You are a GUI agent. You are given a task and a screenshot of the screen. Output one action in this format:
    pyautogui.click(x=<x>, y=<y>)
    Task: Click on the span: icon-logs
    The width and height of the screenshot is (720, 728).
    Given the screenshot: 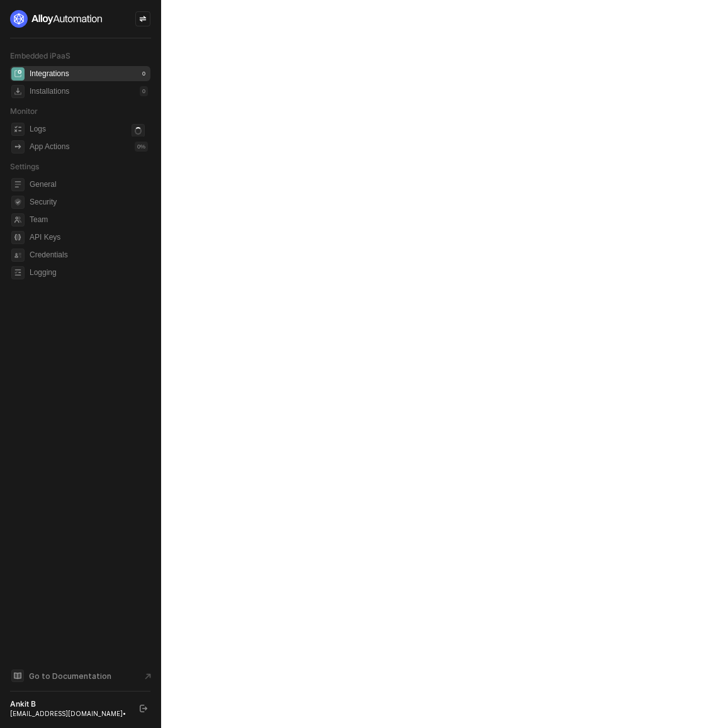 What is the action you would take?
    pyautogui.click(x=18, y=129)
    